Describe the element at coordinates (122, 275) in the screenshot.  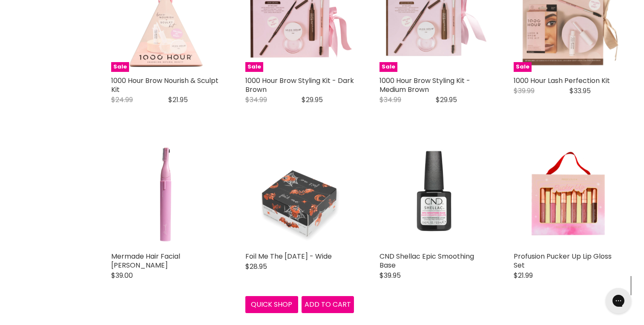
I see `span: $39.00` at that location.